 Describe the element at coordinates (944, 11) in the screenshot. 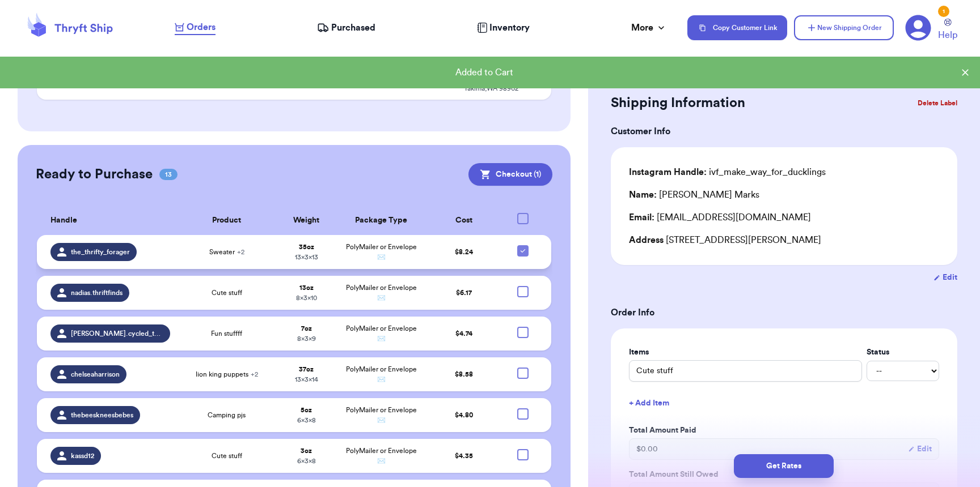

I see `div: 1` at that location.